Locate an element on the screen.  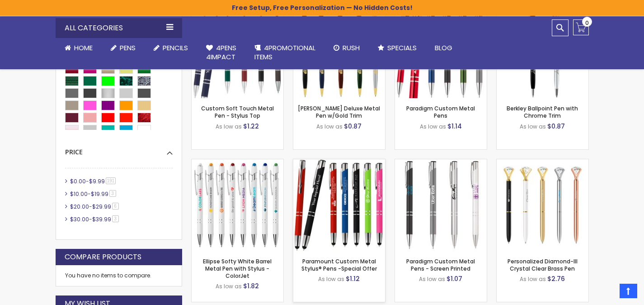
span: $1.22 is located at coordinates (250, 126).